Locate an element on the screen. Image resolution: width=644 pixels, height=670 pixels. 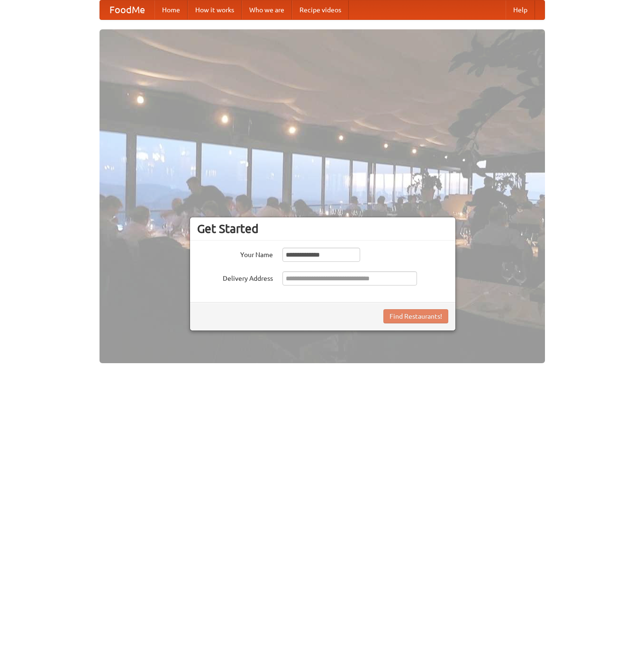
button: Find Restaurants! is located at coordinates (416, 316).